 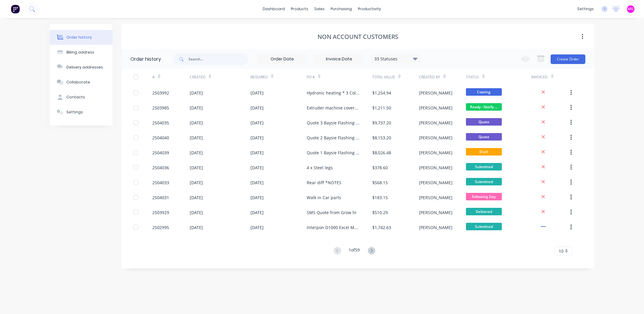 What do you see at coordinates (381, 212) in the screenshot?
I see `div: $510.29` at bounding box center [381, 212].